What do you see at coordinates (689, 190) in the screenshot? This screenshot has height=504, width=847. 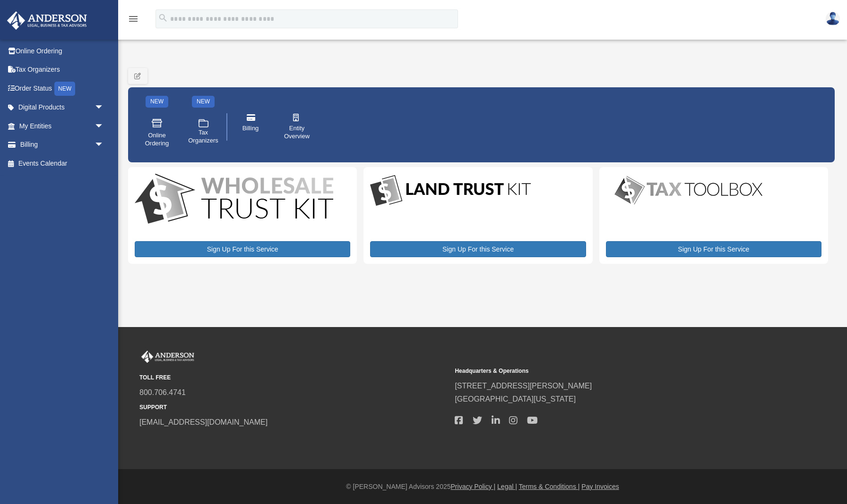 I see `img: taxtoolbox_new-1.webp` at bounding box center [689, 190].